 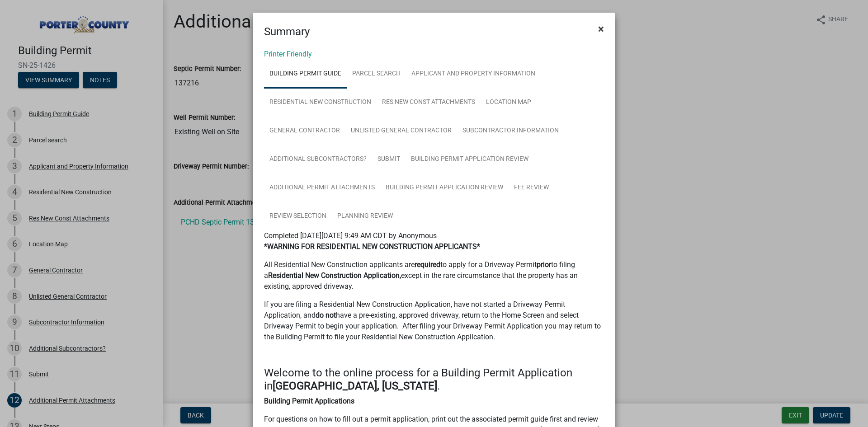 What do you see at coordinates (427, 264) in the screenshot?
I see `strong: required` at bounding box center [427, 264].